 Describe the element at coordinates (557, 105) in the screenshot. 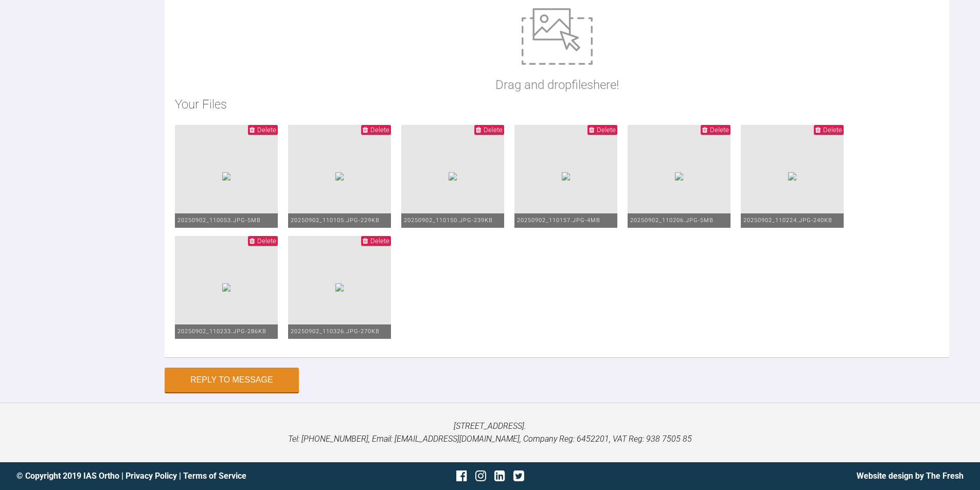

I see `h2: Your Files` at that location.